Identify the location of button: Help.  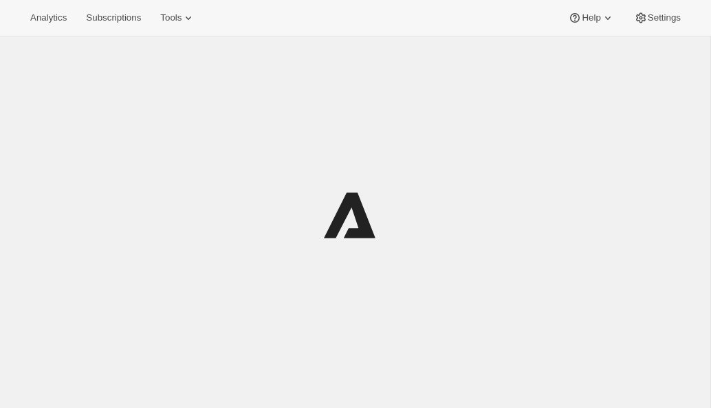
(591, 18).